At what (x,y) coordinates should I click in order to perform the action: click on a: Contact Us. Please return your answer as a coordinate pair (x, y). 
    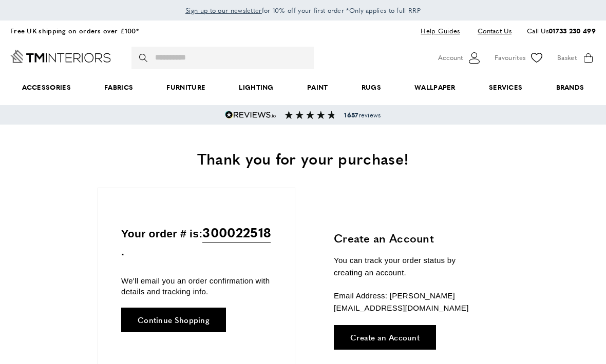
    Looking at the image, I should click on (491, 31).